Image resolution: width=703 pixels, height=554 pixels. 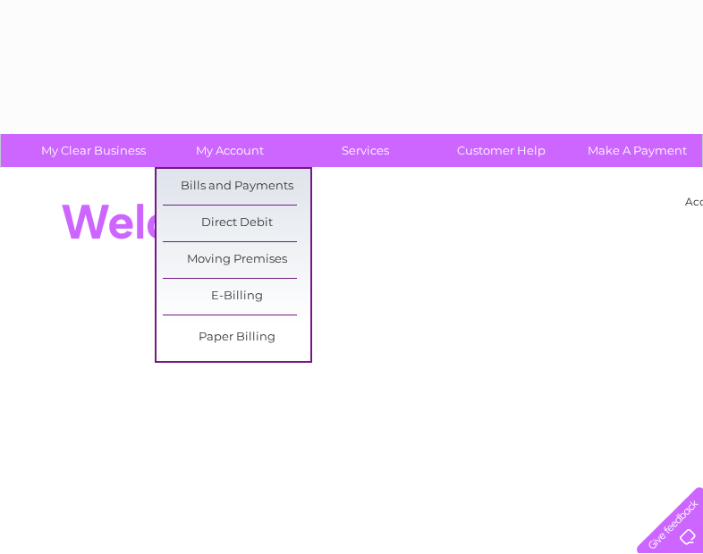 I want to click on a: My Account, so click(x=229, y=150).